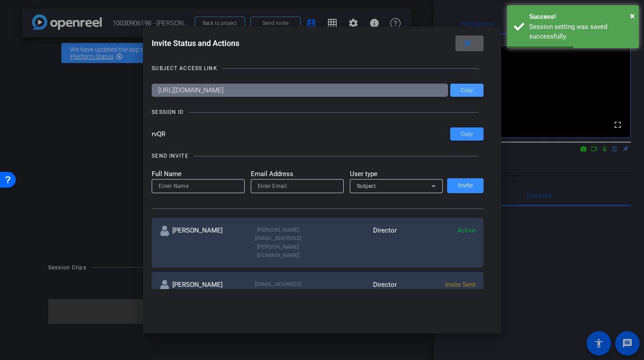 The width and height of the screenshot is (644, 360). Describe the element at coordinates (632, 16) in the screenshot. I see `button: Close` at that location.